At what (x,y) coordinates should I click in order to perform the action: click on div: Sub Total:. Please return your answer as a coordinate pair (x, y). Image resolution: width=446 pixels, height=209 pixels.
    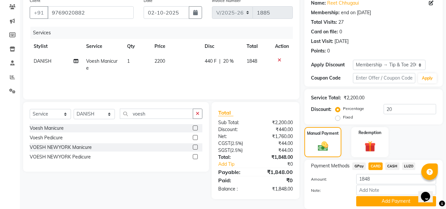
    Looking at the image, I should click on (234, 122).